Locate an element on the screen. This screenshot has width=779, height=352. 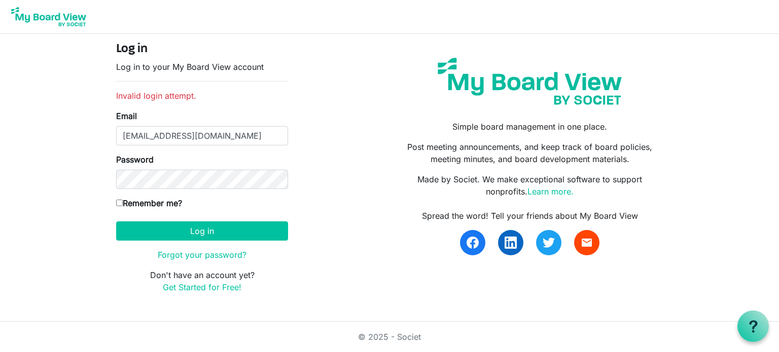
a: Get Started for Free! is located at coordinates (202, 287).